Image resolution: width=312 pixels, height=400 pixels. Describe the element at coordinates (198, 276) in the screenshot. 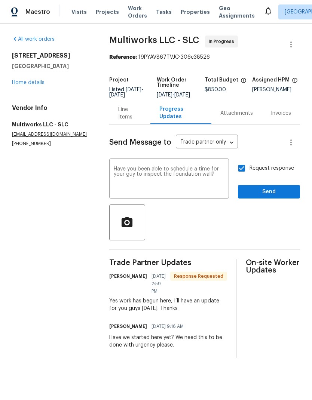

I see `span: Response Requested` at that location.